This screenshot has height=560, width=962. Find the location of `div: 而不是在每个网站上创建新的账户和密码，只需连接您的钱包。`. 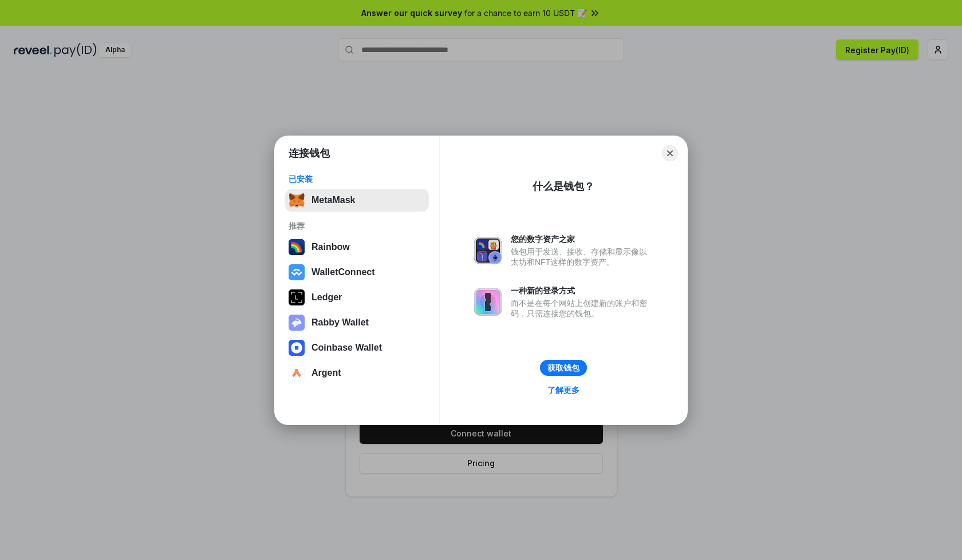

div: 而不是在每个网站上创建新的账户和密码，只需连接您的钱包。 is located at coordinates (582, 308).